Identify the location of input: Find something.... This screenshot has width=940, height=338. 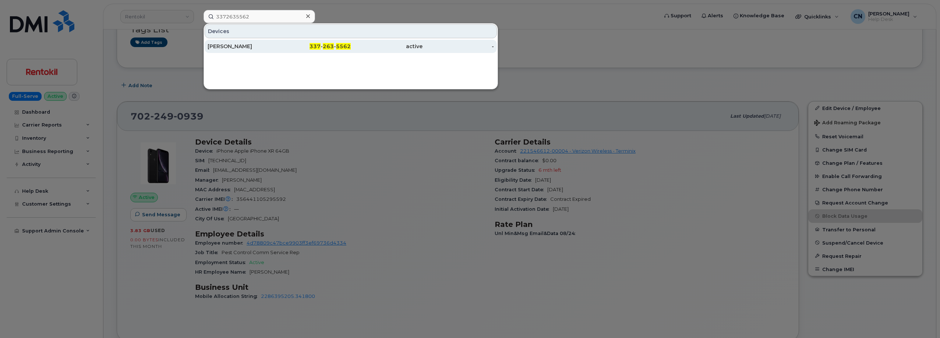
(259, 17).